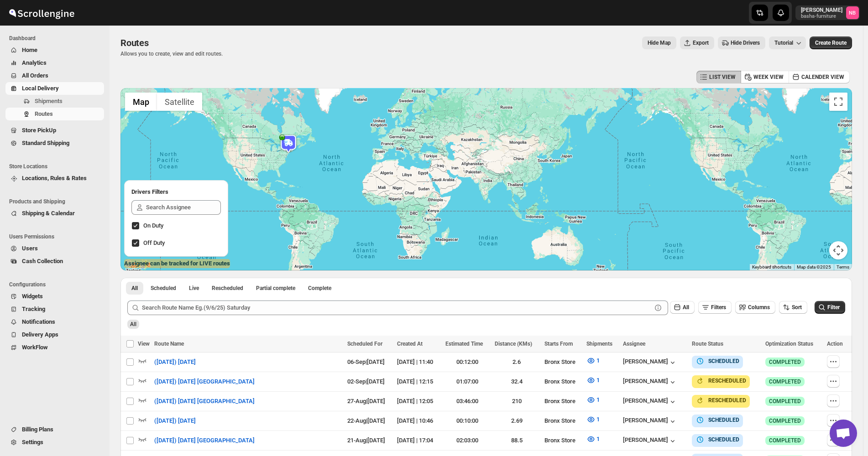 This screenshot has width=868, height=456. Describe the element at coordinates (55, 322) in the screenshot. I see `button: Notifications` at that location.